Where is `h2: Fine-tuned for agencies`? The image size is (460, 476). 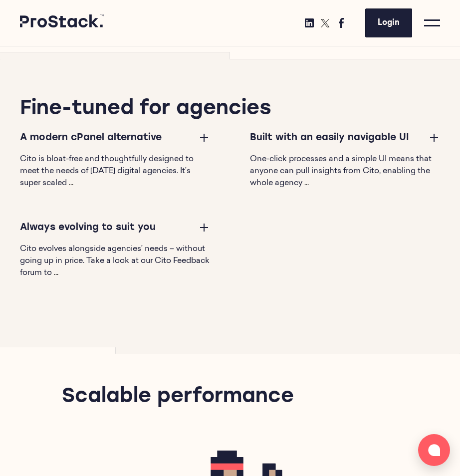 h2: Fine-tuned for agencies is located at coordinates (230, 109).